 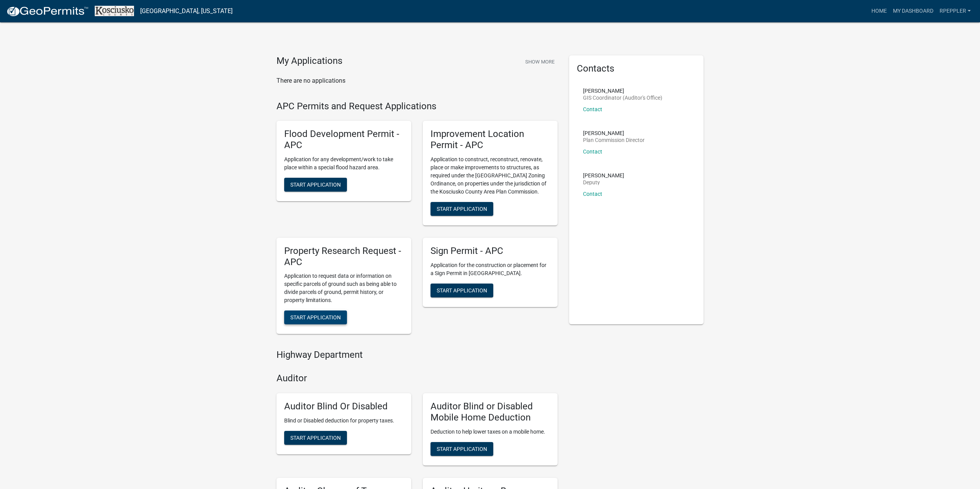 What do you see at coordinates (417, 106) in the screenshot?
I see `h4: APC Permits and Request Applications` at bounding box center [417, 106].